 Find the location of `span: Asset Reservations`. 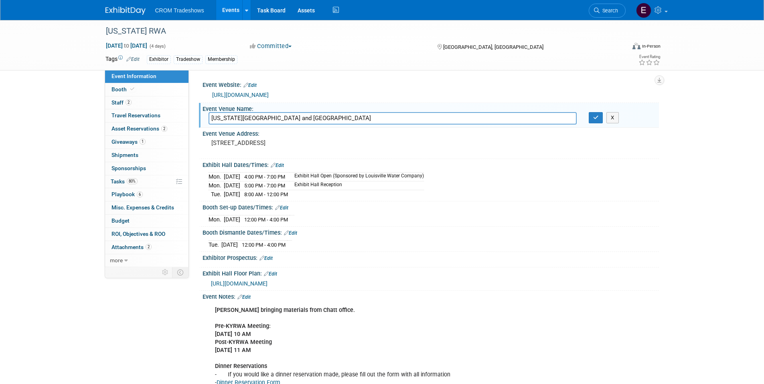

span: Asset Reservations is located at coordinates (139, 129).